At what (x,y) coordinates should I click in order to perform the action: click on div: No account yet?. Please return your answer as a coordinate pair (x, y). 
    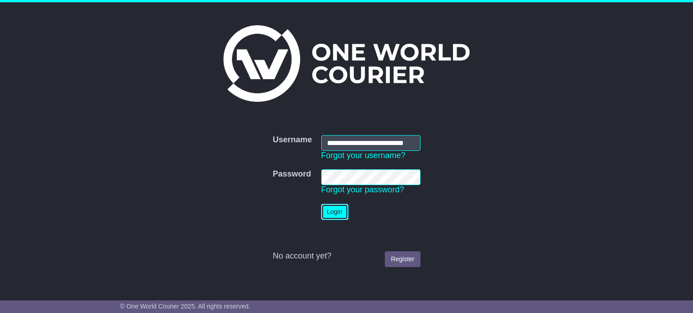
    Looking at the image, I should click on (346, 257).